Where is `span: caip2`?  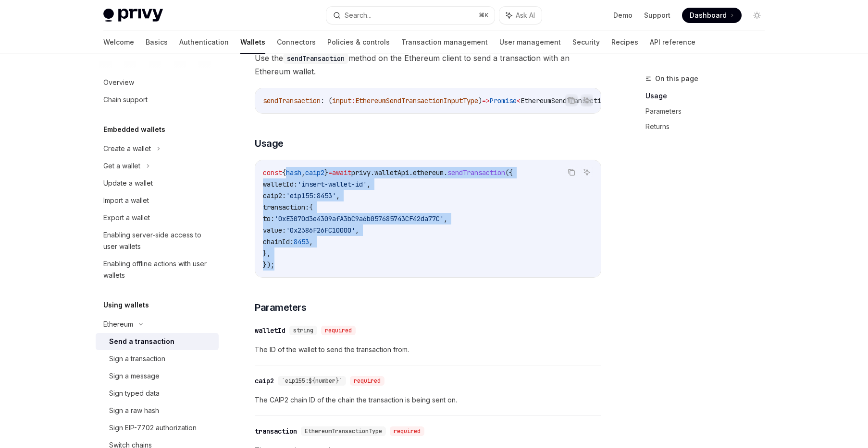
span: caip2 is located at coordinates (315, 173).